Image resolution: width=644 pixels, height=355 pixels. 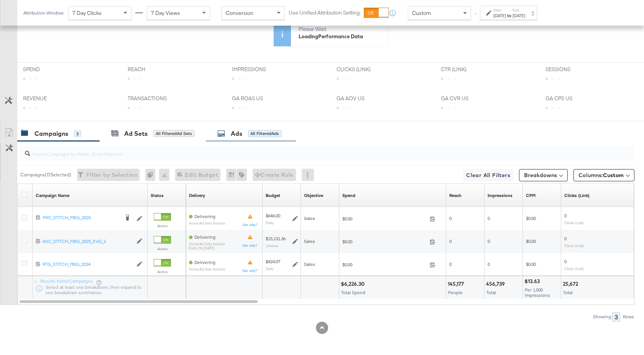 I want to click on a: The maximum amount you're willing to spend on your ads, on average each day or over the lifetime ..., so click(x=273, y=196).